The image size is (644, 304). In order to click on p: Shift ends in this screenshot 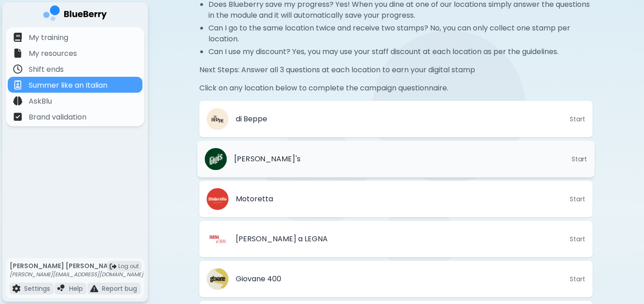, I will do `click(46, 70)`.